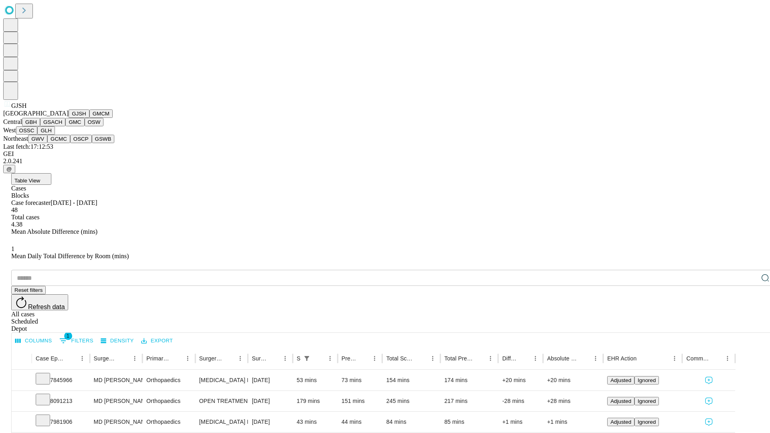 Image resolution: width=770 pixels, height=433 pixels. I want to click on button: Reset filters, so click(28, 290).